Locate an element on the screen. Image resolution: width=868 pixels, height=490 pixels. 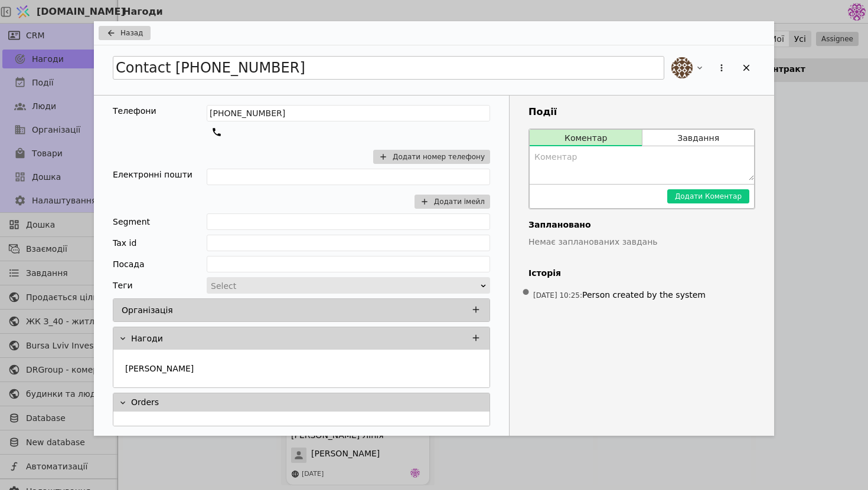
h4: Заплановано is located at coordinates (642, 224).